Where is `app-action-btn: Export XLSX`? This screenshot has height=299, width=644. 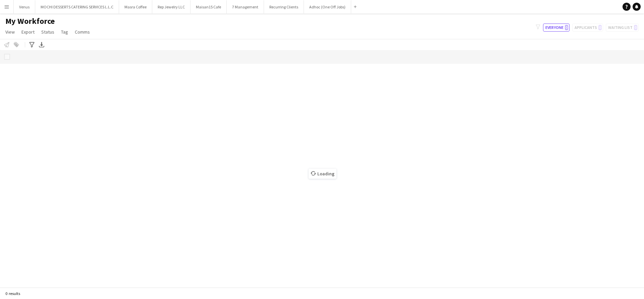 app-action-btn: Export XLSX is located at coordinates (42, 45).